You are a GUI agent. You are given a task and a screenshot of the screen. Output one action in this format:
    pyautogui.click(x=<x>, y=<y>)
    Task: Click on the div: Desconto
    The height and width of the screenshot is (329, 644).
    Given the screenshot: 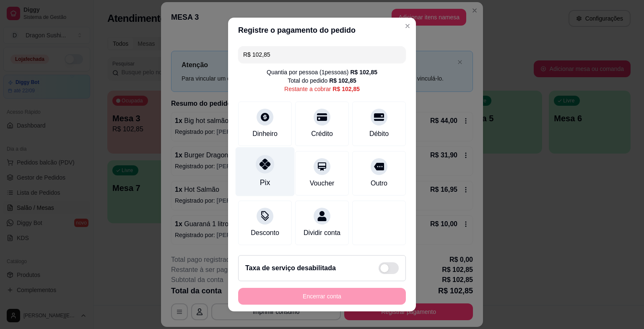 What is the action you would take?
    pyautogui.click(x=265, y=233)
    